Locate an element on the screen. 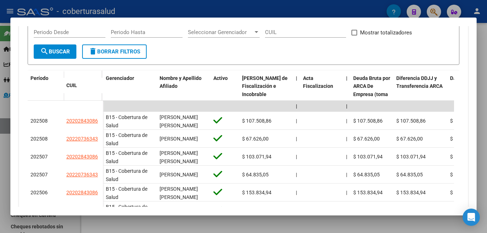 This screenshot has height=233, width=487. span: Activo is located at coordinates (221, 78).